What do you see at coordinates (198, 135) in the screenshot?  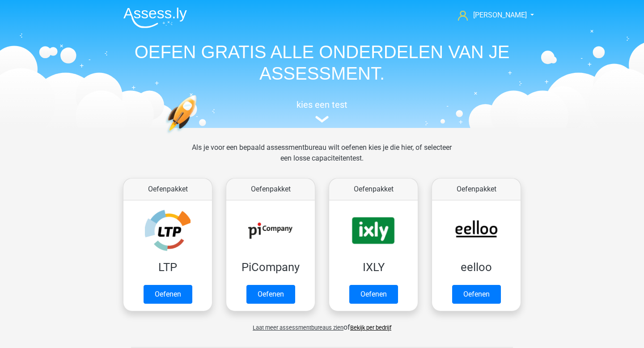 I see `img: oefenen` at bounding box center [198, 135].